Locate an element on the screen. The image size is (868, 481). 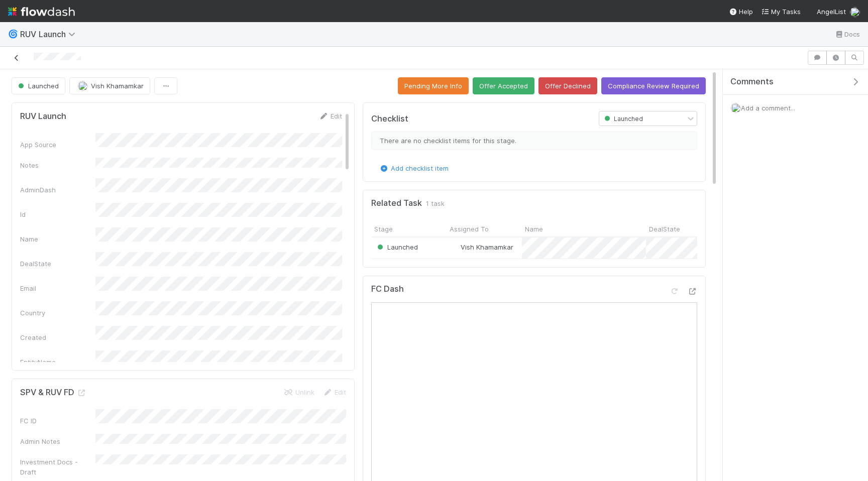
div: Created is located at coordinates (58, 338).